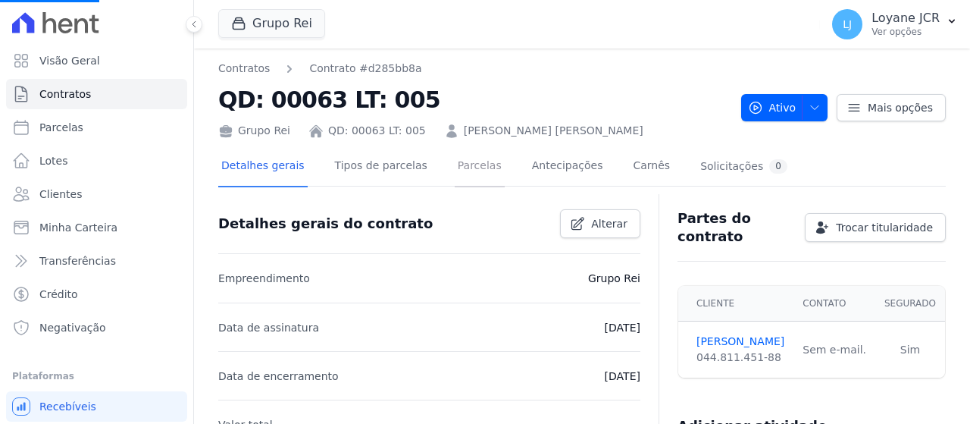 The width and height of the screenshot is (970, 424). What do you see at coordinates (568, 167) in the screenshot?
I see `a: Antecipações` at bounding box center [568, 167].